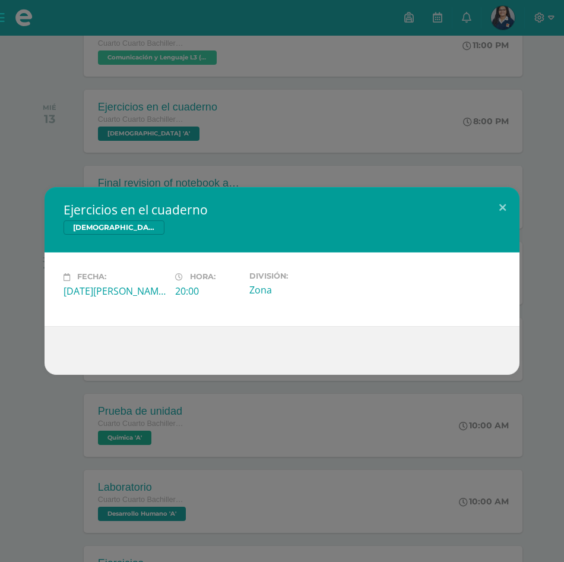 This screenshot has width=564, height=562. I want to click on div: 20:00, so click(207, 291).